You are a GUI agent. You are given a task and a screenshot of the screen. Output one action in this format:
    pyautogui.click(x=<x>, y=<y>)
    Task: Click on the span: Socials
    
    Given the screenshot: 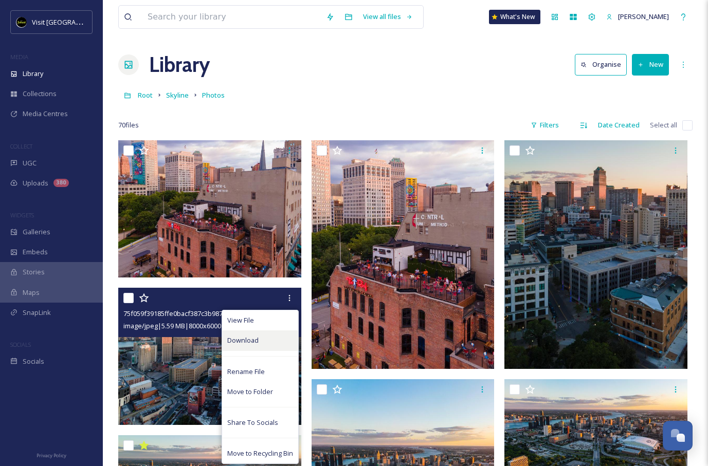 What is the action you would take?
    pyautogui.click(x=33, y=361)
    